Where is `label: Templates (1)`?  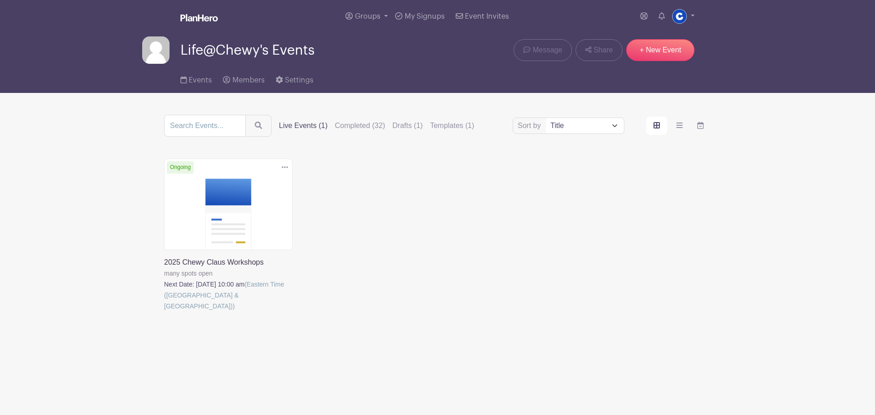
label: Templates (1) is located at coordinates (452, 126).